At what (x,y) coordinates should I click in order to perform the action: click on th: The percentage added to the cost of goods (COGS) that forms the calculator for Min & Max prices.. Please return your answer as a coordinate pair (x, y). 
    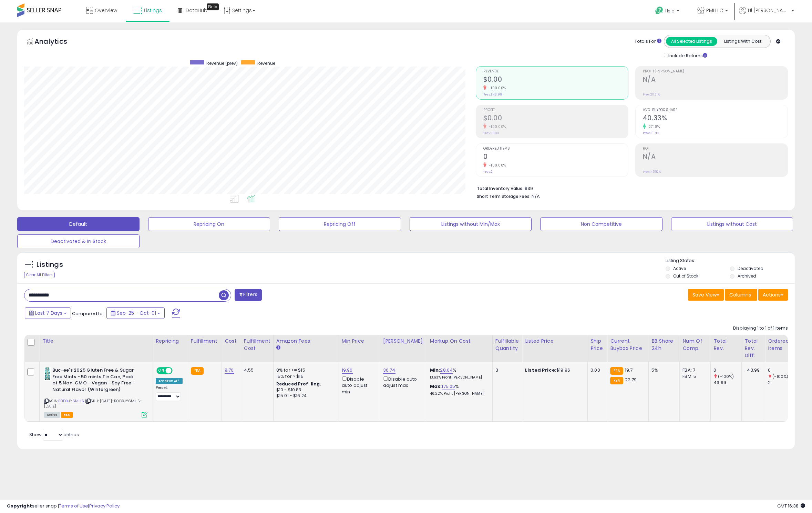
    Looking at the image, I should click on (460, 348).